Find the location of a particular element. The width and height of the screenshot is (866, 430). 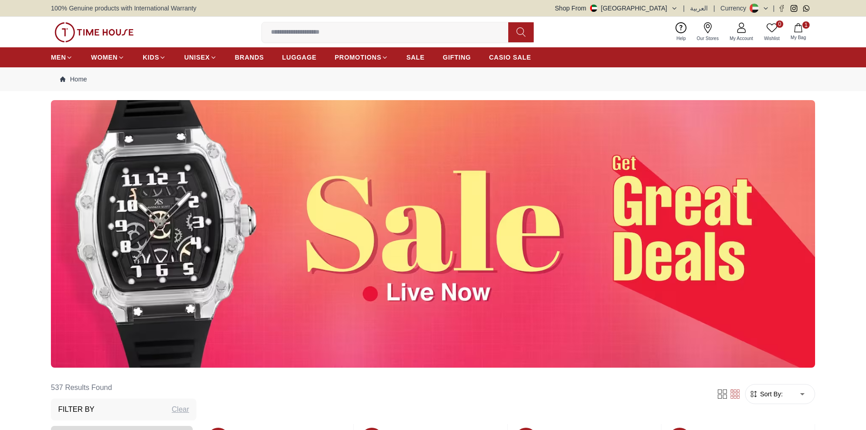

span: My Bag is located at coordinates (798, 37).